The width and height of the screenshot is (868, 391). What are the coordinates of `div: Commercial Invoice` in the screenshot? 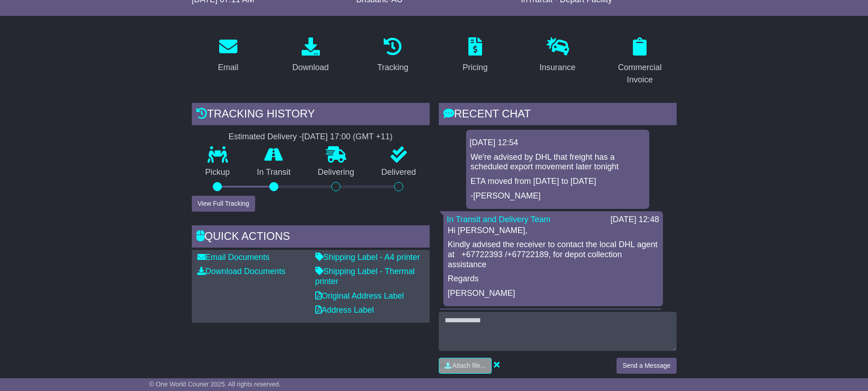 It's located at (640, 74).